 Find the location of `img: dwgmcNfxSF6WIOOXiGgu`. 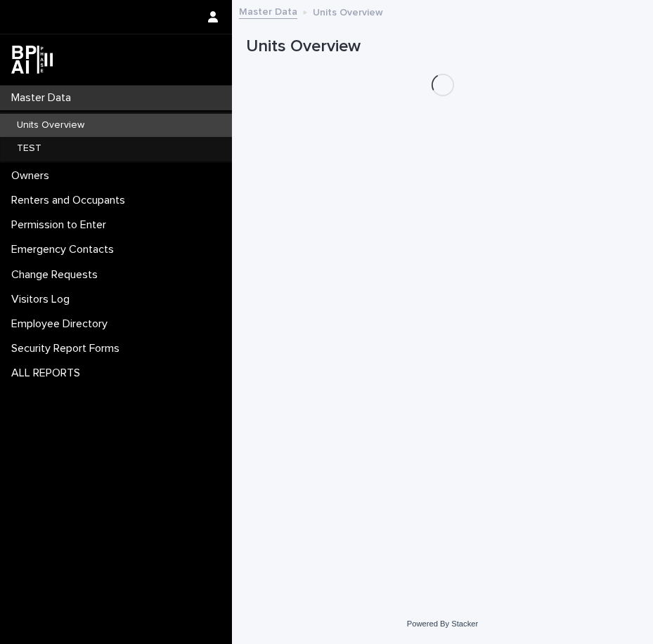

img: dwgmcNfxSF6WIOOXiGgu is located at coordinates (32, 60).